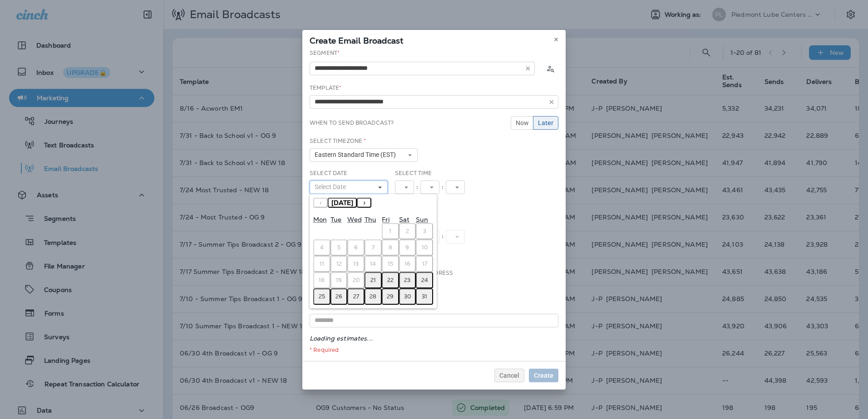 The width and height of the screenshot is (868, 419). Describe the element at coordinates (390, 297) in the screenshot. I see `abbr: August 29, 2025` at that location.